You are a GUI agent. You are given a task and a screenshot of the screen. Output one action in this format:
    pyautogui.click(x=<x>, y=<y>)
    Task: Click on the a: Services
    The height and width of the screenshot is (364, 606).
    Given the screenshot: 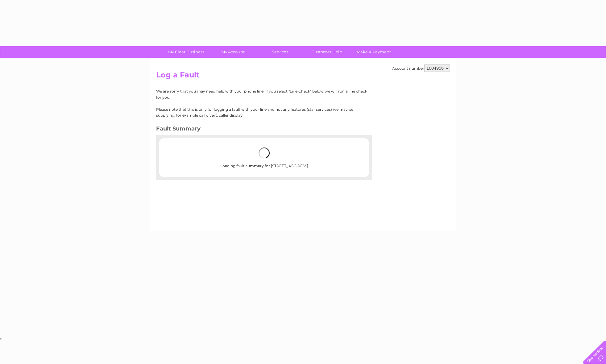 What is the action you would take?
    pyautogui.click(x=280, y=52)
    